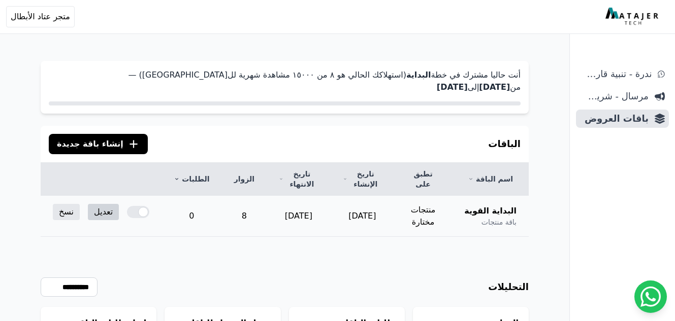 The image size is (675, 321). I want to click on span: مرسال - شريط دعاية, so click(614, 96).